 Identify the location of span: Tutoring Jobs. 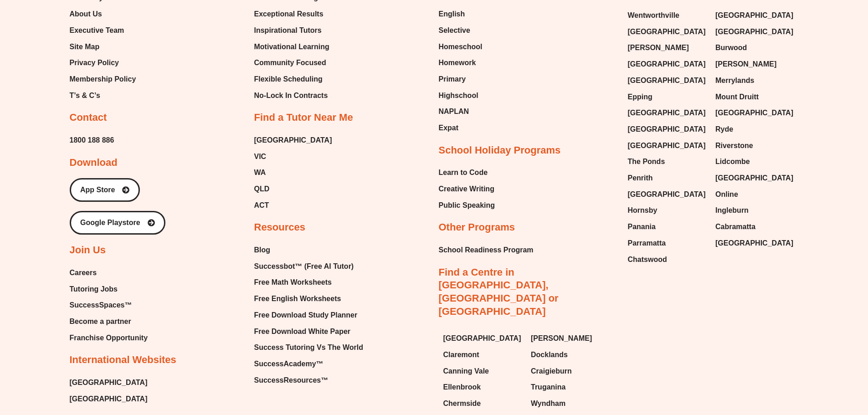
(93, 290).